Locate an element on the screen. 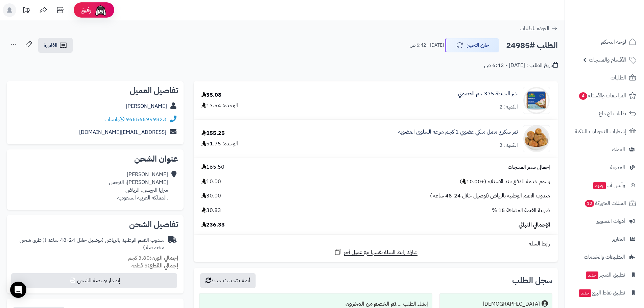  span: 12 is located at coordinates (590, 204).